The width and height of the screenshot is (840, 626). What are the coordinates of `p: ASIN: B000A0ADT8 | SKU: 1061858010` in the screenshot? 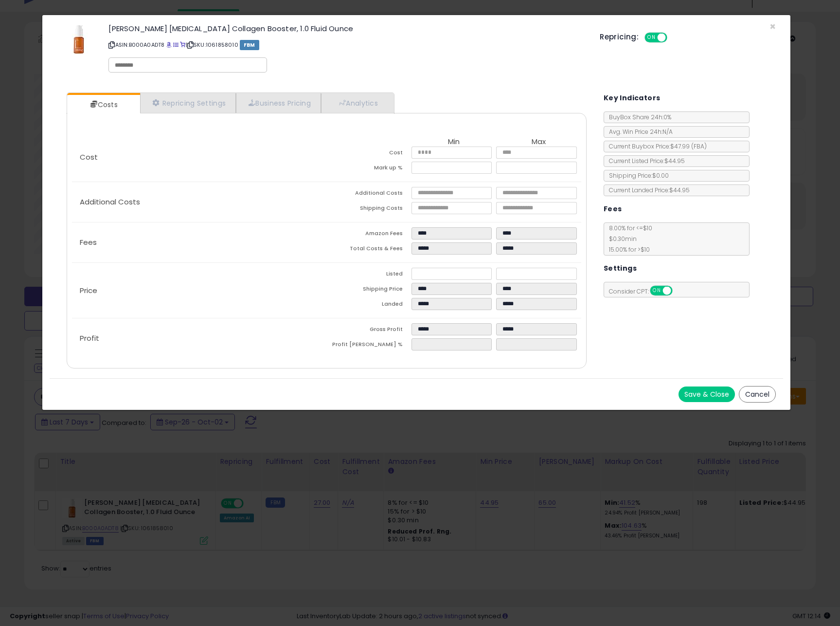 It's located at (347, 44).